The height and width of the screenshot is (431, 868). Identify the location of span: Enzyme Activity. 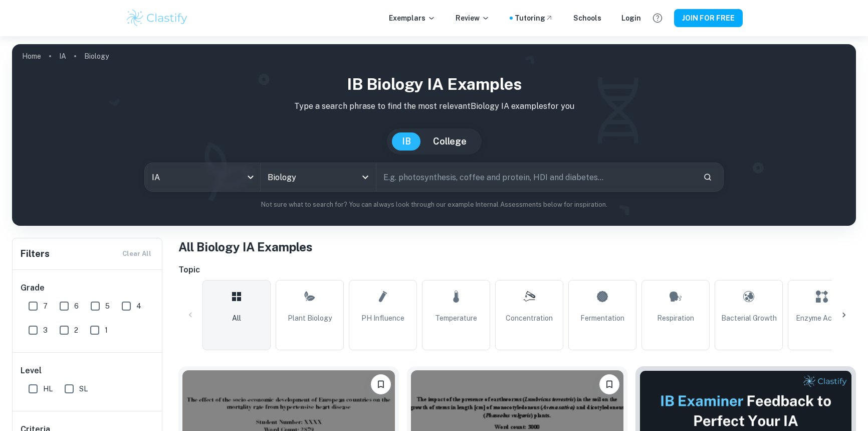
(822, 318).